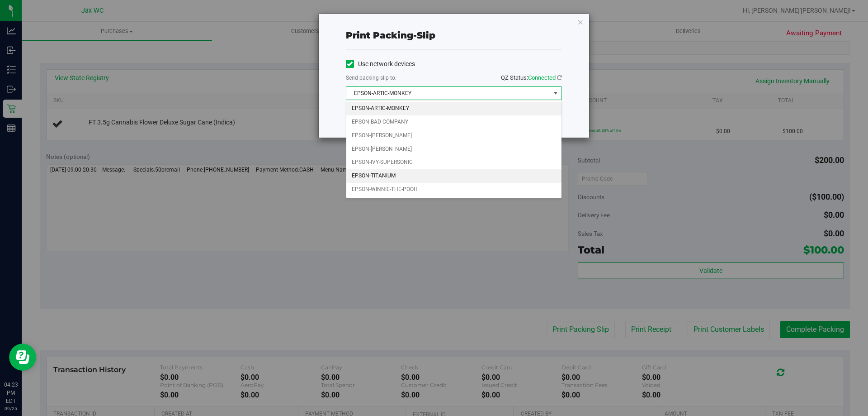 The width and height of the screenshot is (868, 416). What do you see at coordinates (380, 64) in the screenshot?
I see `label: Use network devices` at bounding box center [380, 64].